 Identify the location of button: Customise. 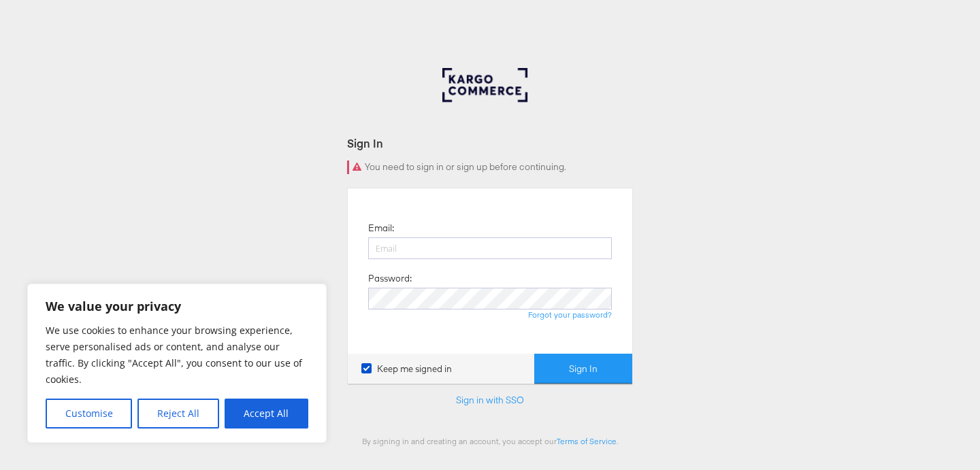
(89, 414).